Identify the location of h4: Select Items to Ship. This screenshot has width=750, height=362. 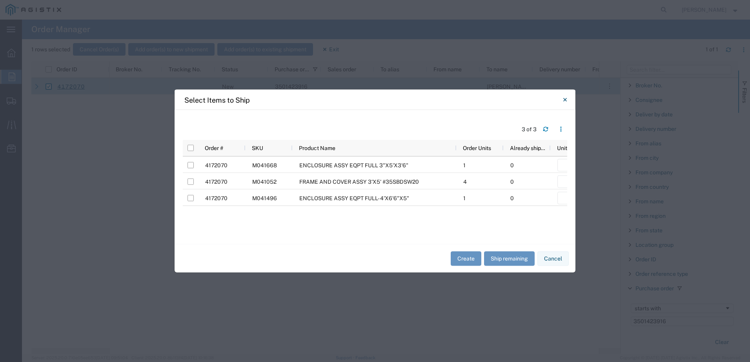
(217, 100).